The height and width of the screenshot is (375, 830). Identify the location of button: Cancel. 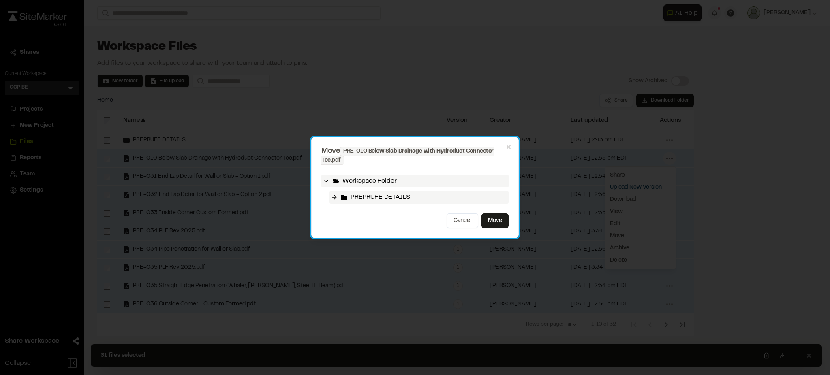
(463, 221).